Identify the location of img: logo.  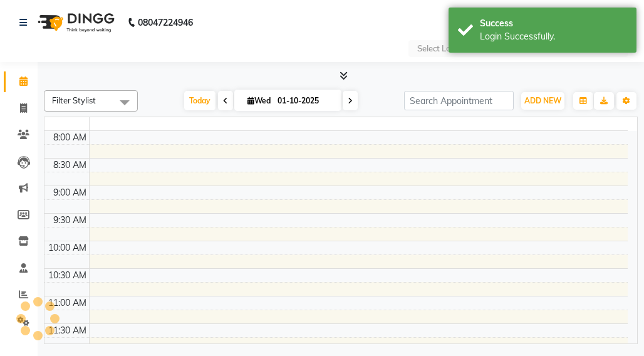
(75, 22).